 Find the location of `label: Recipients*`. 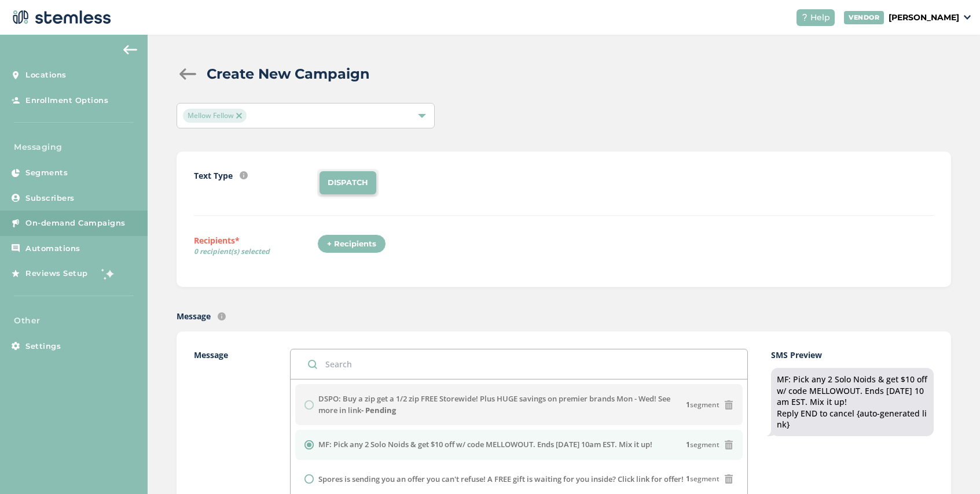

label: Recipients* is located at coordinates (255, 248).